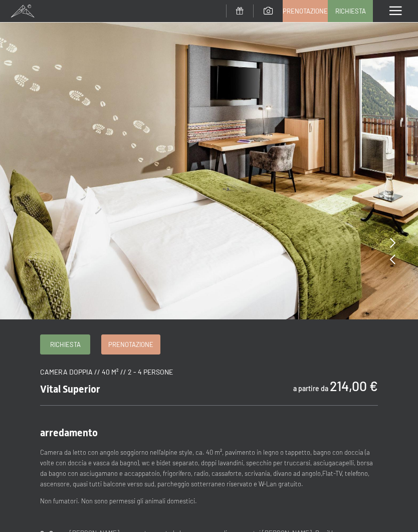  What do you see at coordinates (68, 433) in the screenshot?
I see `span: arredamento` at bounding box center [68, 433].